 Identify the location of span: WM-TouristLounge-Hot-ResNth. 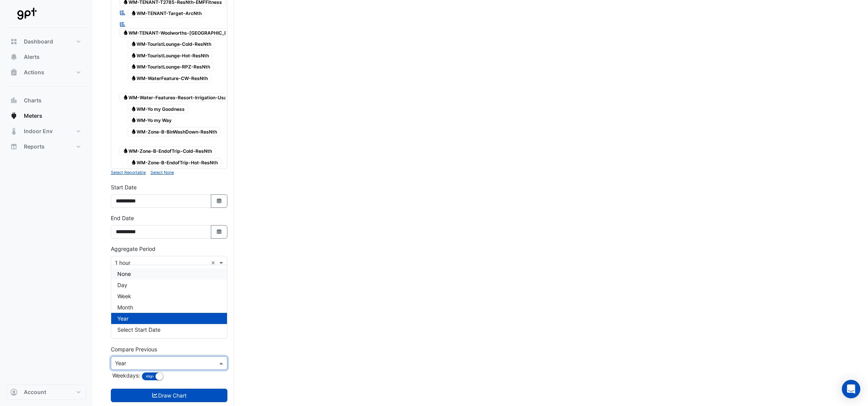
(170, 55).